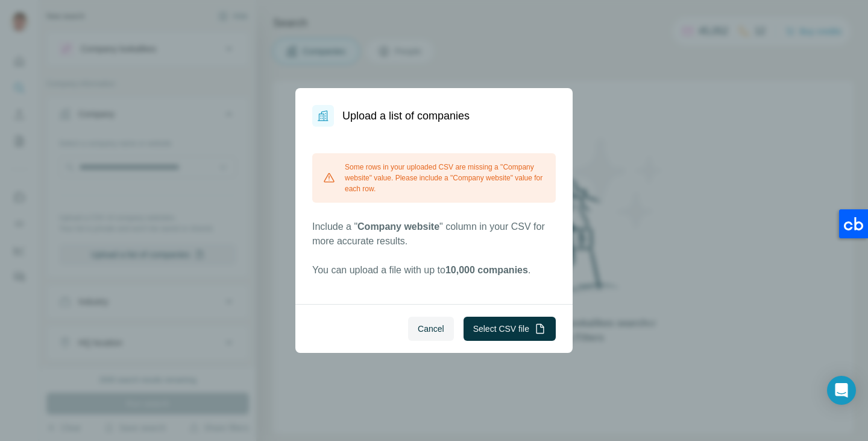 The height and width of the screenshot is (441, 868). What do you see at coordinates (399, 227) in the screenshot?
I see `span: Company website` at bounding box center [399, 227].